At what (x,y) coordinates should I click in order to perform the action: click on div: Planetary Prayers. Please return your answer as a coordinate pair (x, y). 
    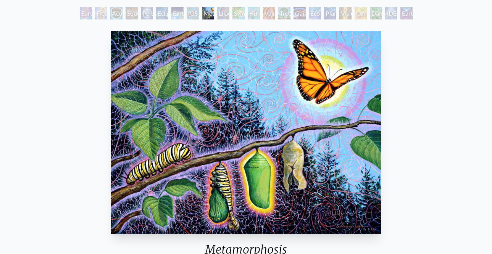
    Looking at the image, I should click on (330, 13).